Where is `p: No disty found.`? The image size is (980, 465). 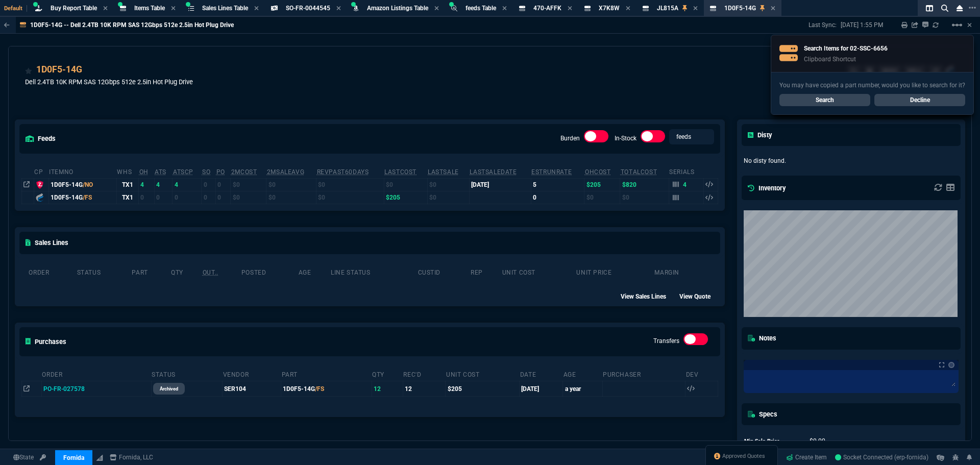
p: No disty found. is located at coordinates (852, 161).